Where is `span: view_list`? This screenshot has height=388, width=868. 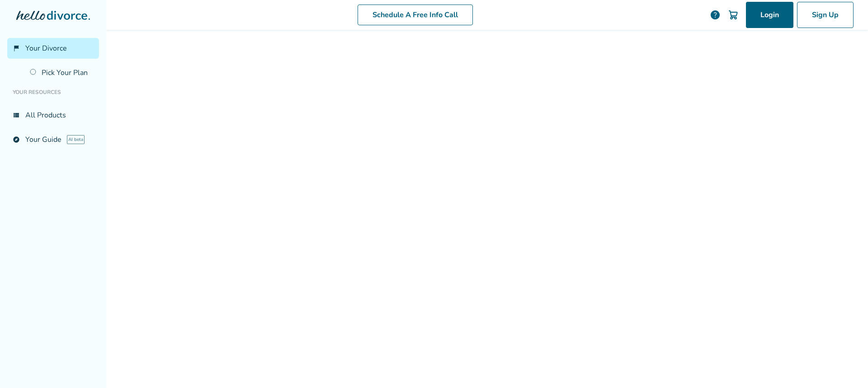
span: view_list is located at coordinates (16, 115).